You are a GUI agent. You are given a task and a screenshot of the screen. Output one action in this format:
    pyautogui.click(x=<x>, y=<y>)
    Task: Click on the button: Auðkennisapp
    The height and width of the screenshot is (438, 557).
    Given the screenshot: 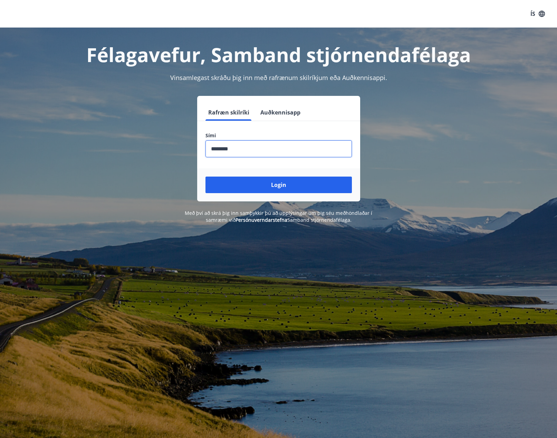 What is the action you would take?
    pyautogui.click(x=280, y=113)
    